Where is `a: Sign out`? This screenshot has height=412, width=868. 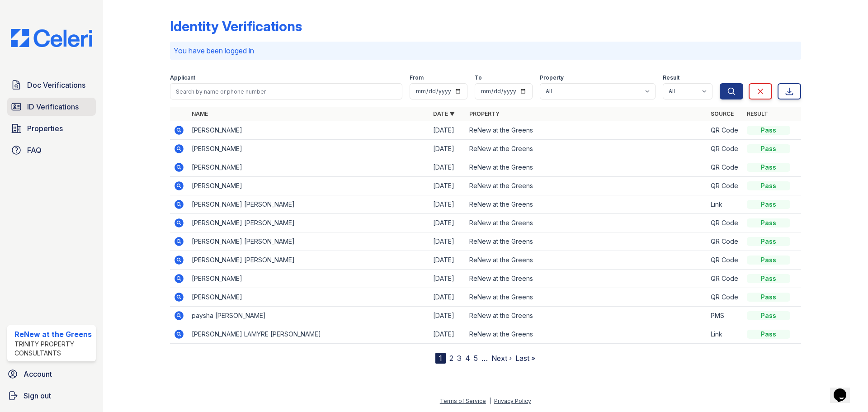
a: Sign out is located at coordinates (51, 396).